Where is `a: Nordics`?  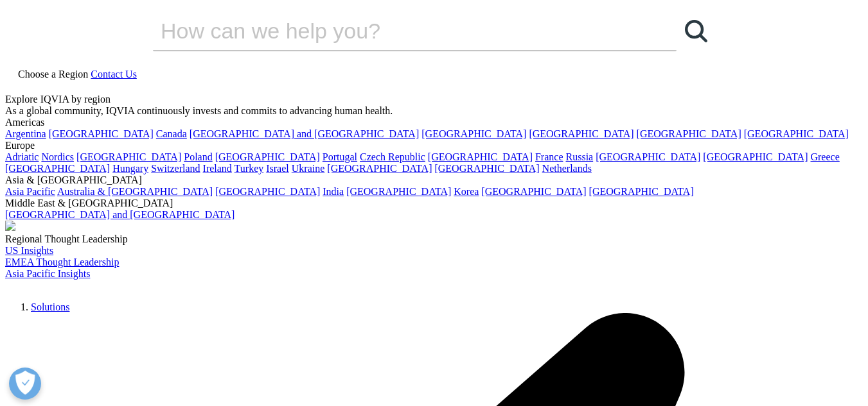 a: Nordics is located at coordinates (57, 156).